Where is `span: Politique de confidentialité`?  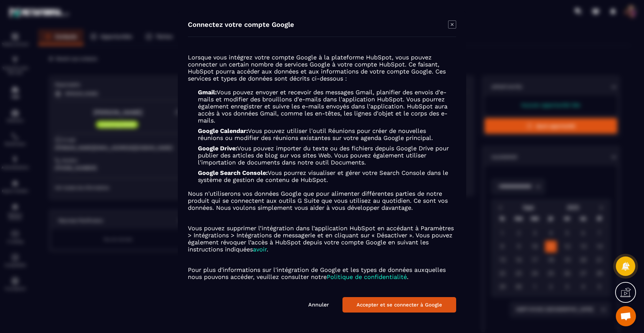
span: Politique de confidentialité is located at coordinates (367, 277).